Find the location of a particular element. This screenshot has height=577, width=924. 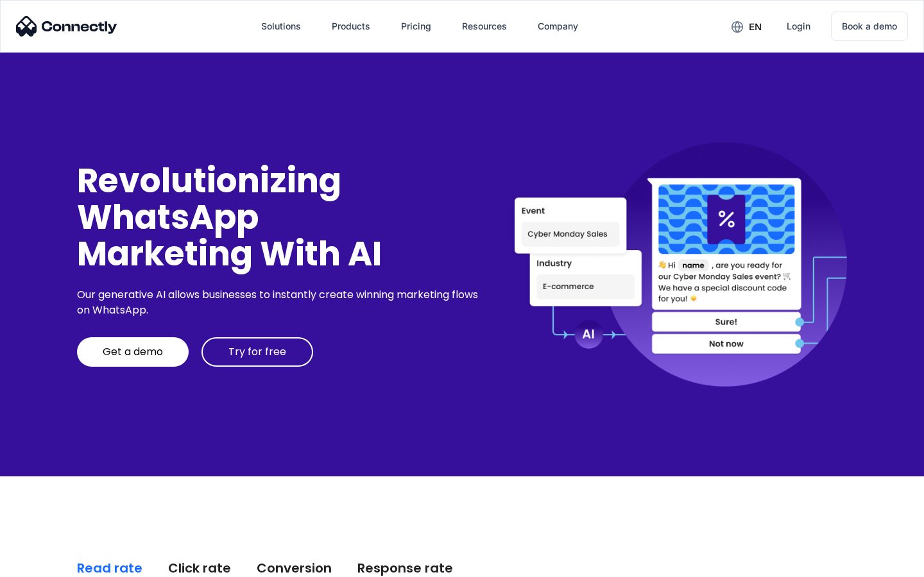

div: Revolutionizing WhatsApp Marketing With AI is located at coordinates (280, 217).